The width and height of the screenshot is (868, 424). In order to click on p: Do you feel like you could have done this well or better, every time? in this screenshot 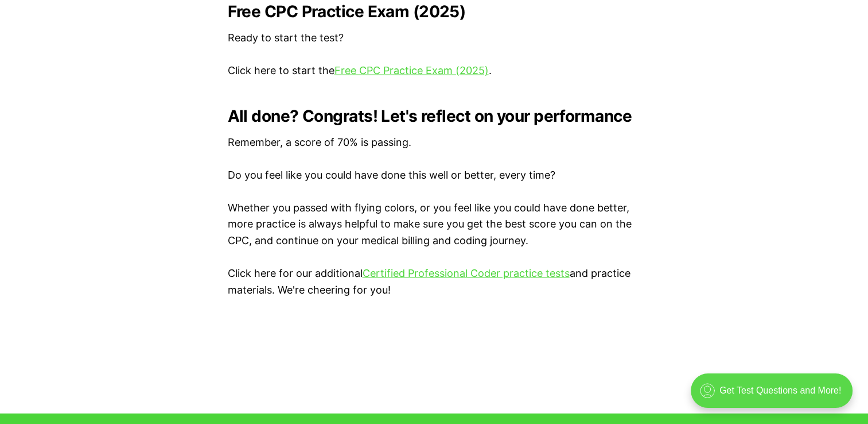, I will do `click(434, 175)`.